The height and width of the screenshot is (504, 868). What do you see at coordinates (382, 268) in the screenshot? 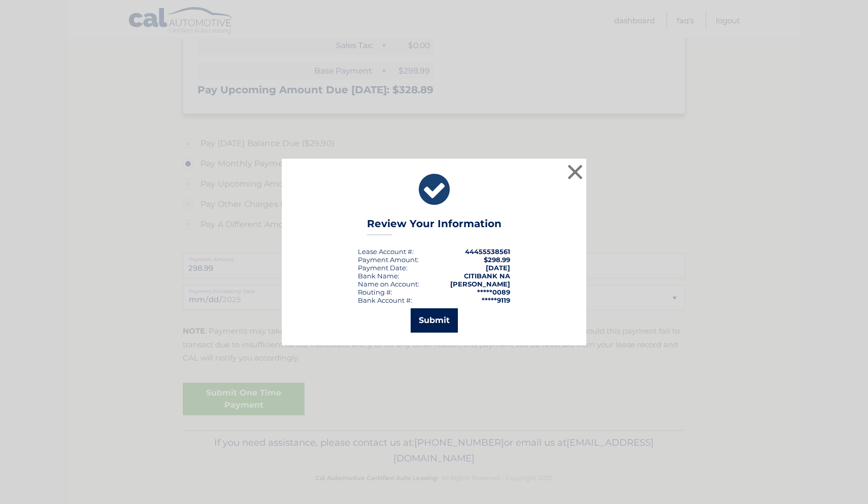
I see `span: Payment Date` at bounding box center [382, 268].